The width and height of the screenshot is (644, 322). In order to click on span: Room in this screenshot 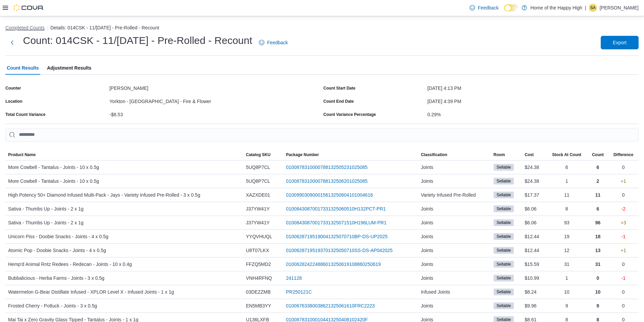, I will do `click(499, 154)`.